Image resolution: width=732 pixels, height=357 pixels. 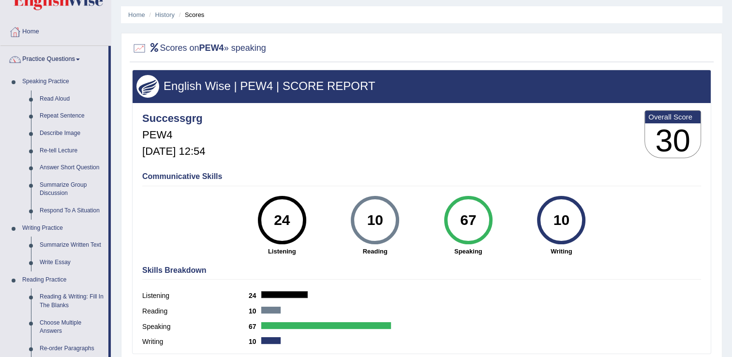 What do you see at coordinates (72, 301) in the screenshot?
I see `a: Reading & Writing: Fill In The Blanks` at bounding box center [72, 301].